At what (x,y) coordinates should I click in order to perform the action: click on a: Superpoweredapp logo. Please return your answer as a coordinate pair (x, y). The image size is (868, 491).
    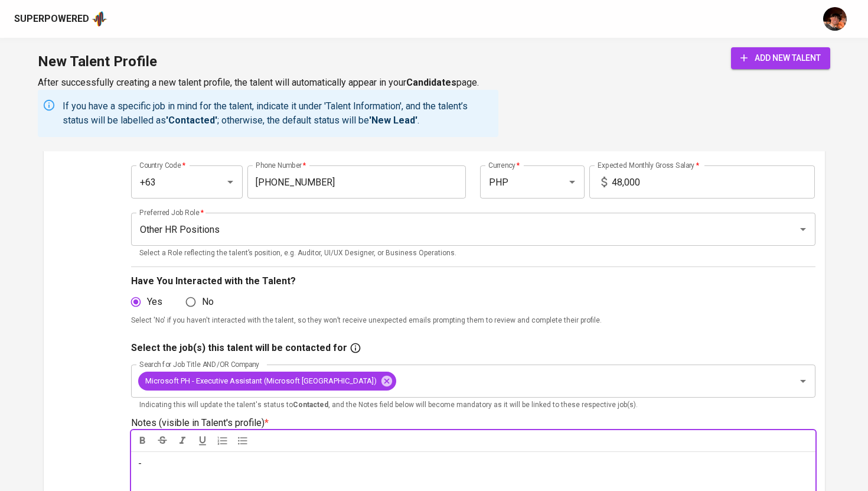
    Looking at the image, I should click on (61, 19).